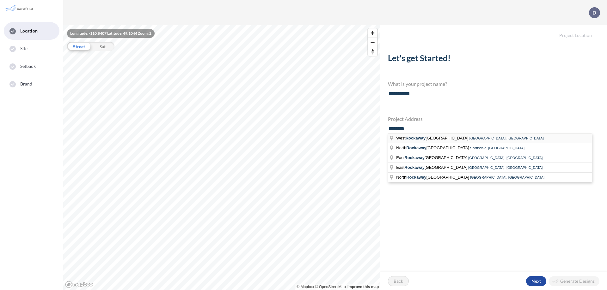  I want to click on img: Parafin, so click(20, 8).